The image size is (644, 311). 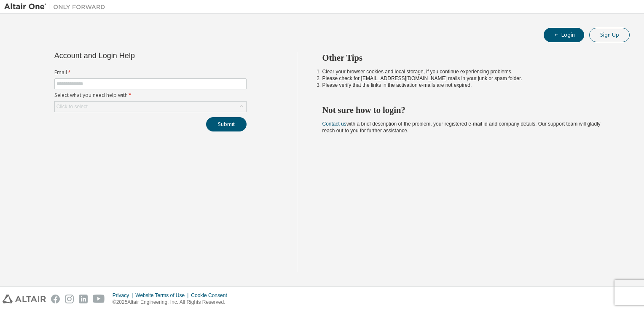 What do you see at coordinates (172, 302) in the screenshot?
I see `p: © 2025 Altair Engineering, Inc. All Rights Reserved.` at bounding box center [172, 302].